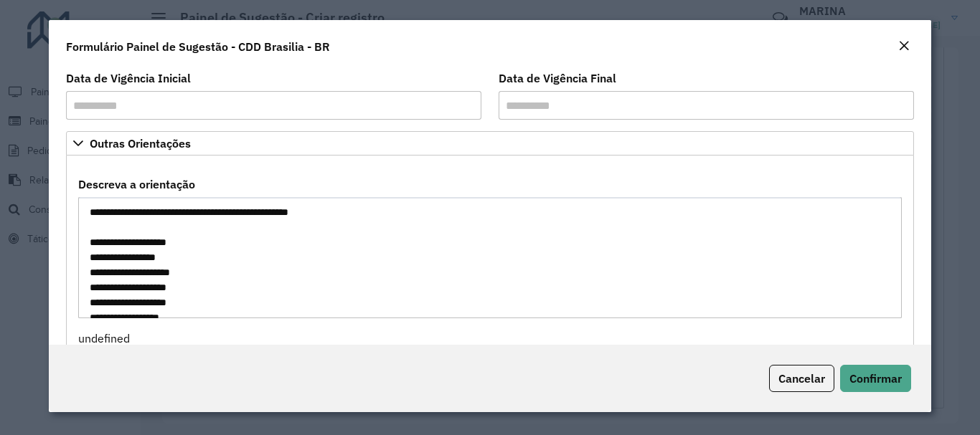 The height and width of the screenshot is (435, 980). What do you see at coordinates (104, 338) in the screenshot?
I see `span: undefined` at bounding box center [104, 338].